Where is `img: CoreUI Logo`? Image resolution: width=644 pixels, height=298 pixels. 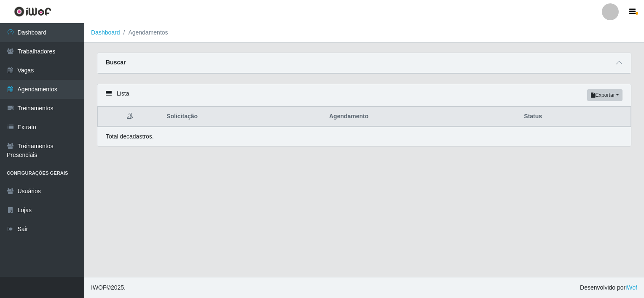
img: CoreUI Logo is located at coordinates (32, 12).